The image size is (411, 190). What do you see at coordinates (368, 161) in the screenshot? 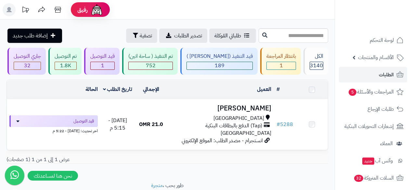
I see `span: جديد` at bounding box center [368, 161].